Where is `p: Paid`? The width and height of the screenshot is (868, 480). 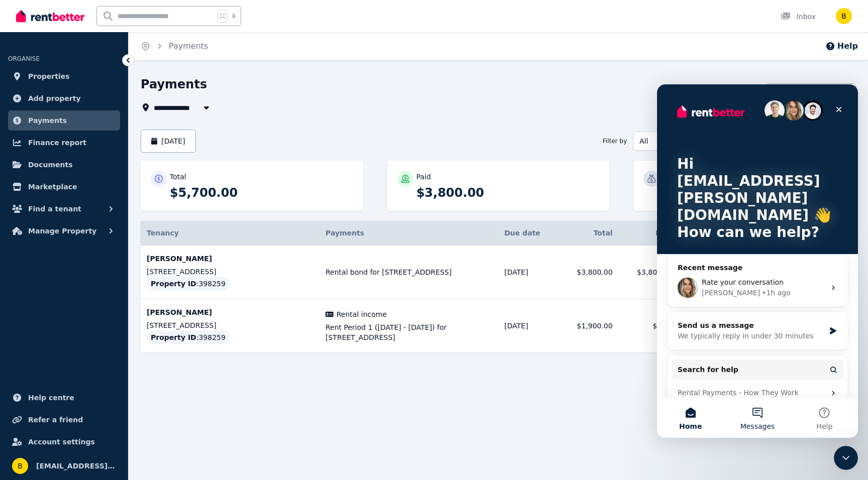
p: Paid is located at coordinates (424, 177).